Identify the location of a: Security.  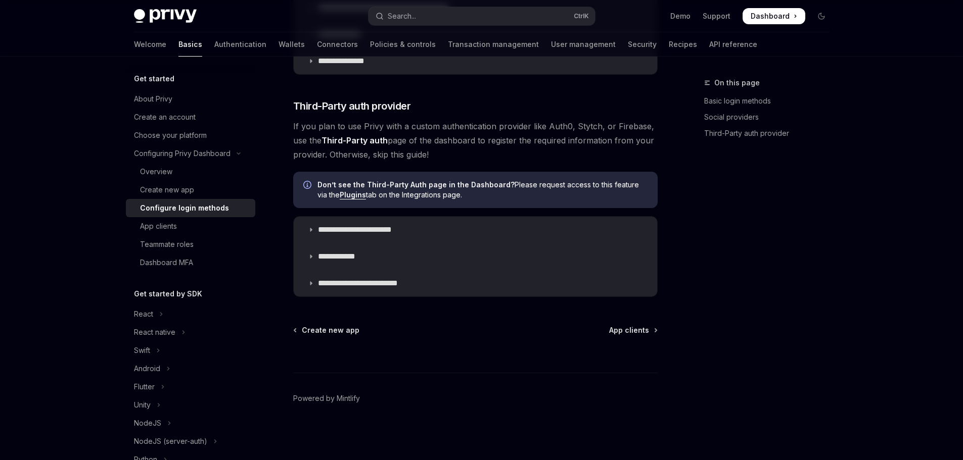
(642, 44).